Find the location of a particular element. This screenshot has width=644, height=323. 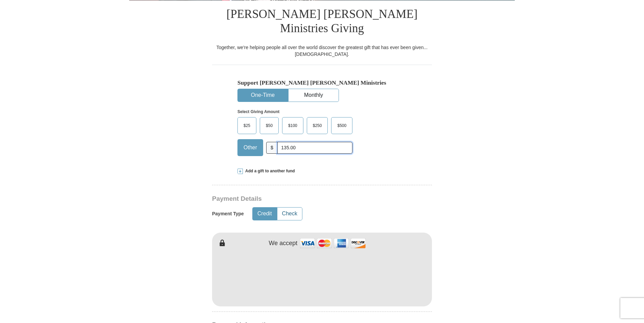

span: $100 is located at coordinates (293, 125).